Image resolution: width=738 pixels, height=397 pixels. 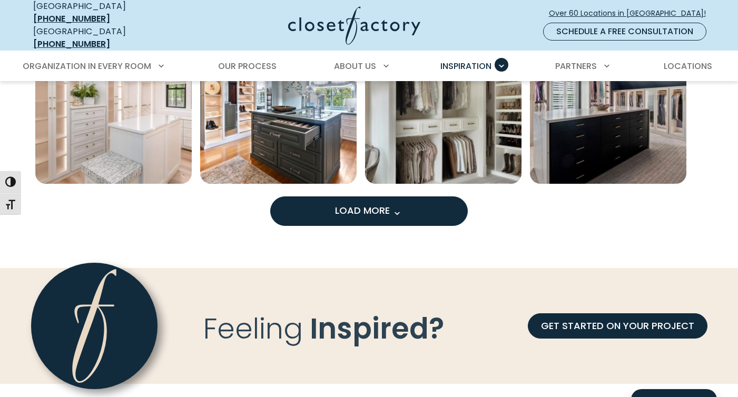 I want to click on nav: Primary Menu, so click(x=369, y=66).